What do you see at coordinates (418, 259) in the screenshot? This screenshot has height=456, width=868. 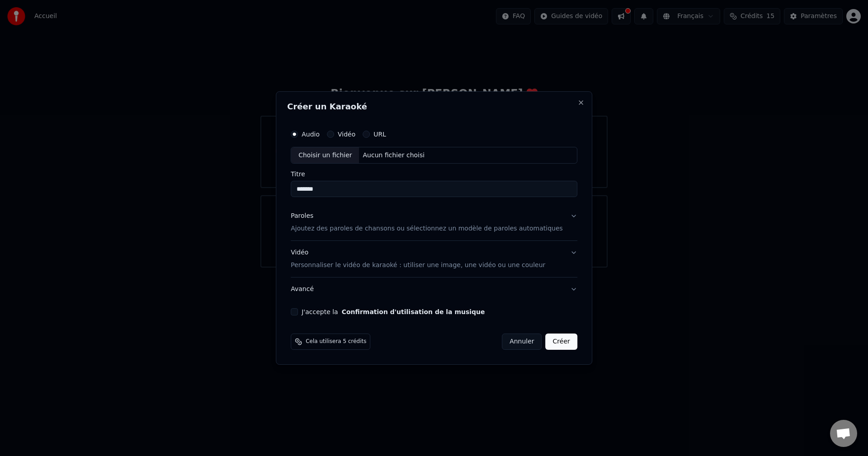 I see `div: Vidéo` at bounding box center [418, 259].